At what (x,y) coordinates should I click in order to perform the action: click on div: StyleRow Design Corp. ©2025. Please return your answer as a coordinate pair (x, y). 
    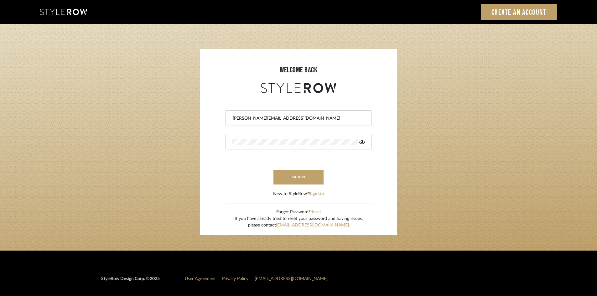
    Looking at the image, I should click on (130, 281).